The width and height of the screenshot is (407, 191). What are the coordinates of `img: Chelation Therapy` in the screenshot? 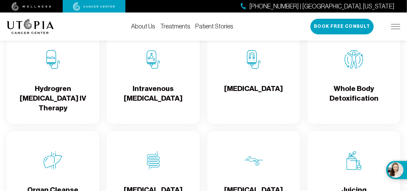 It's located at (254, 60).